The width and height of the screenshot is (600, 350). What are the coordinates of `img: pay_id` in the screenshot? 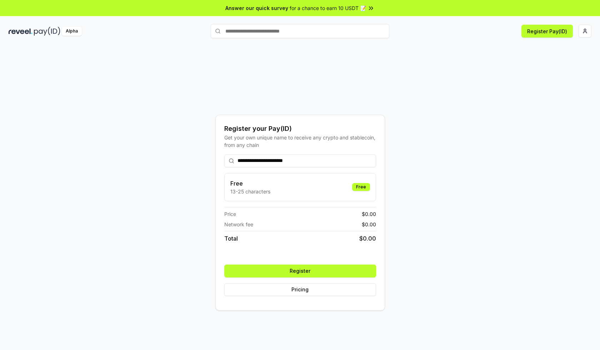 It's located at (47, 31).